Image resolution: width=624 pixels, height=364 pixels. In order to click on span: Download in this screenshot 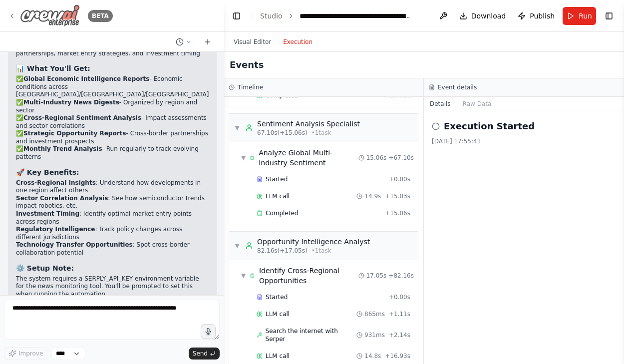, I will do `click(489, 16)`.